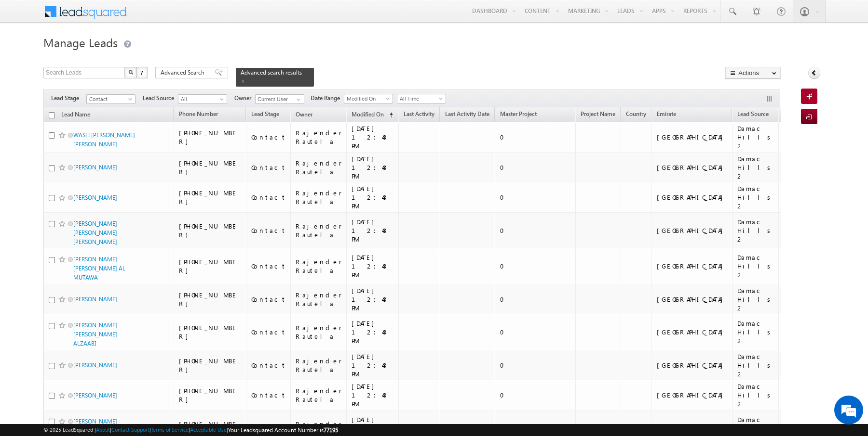  I want to click on span: Project Name, so click(597, 113).